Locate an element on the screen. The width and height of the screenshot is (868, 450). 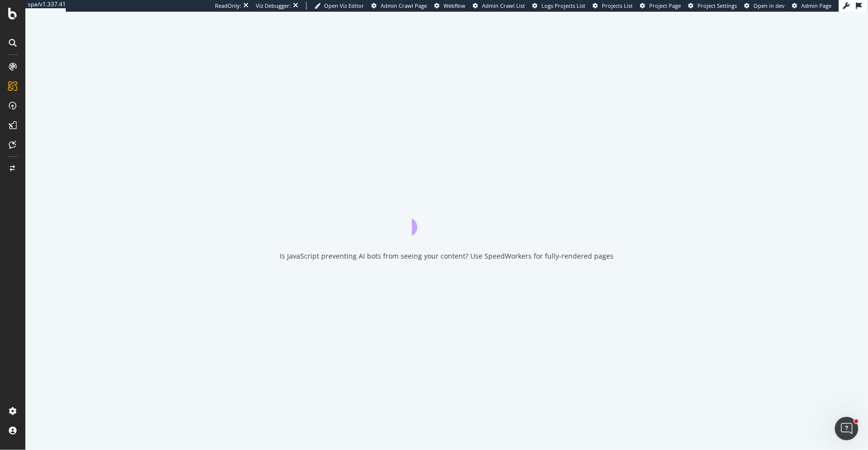
a: Projects List is located at coordinates (613, 6).